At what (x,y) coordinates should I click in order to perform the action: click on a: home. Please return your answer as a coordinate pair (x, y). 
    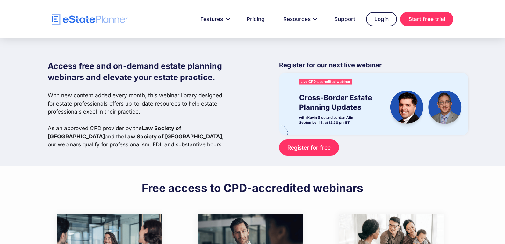
    Looking at the image, I should click on (90, 19).